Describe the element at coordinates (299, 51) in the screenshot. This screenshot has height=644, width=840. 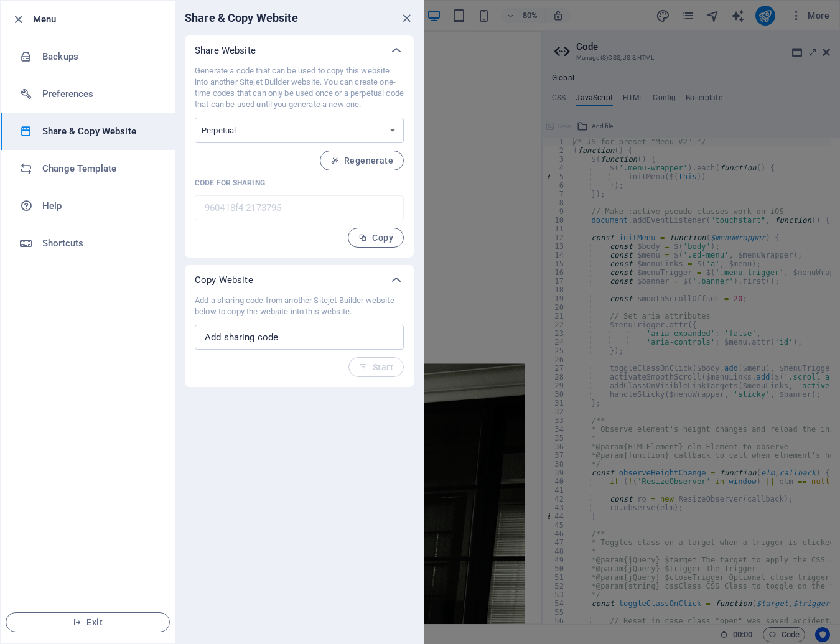
I see `div: Share Website` at that location.